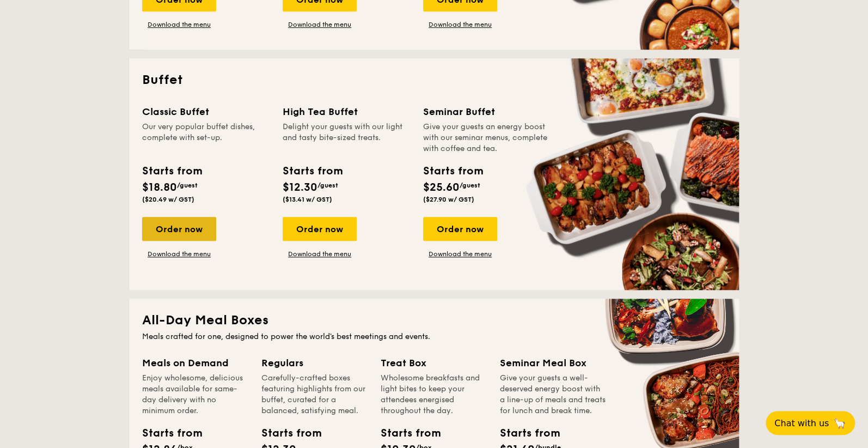  I want to click on span: ($13.41 w/ GST), so click(307, 199).